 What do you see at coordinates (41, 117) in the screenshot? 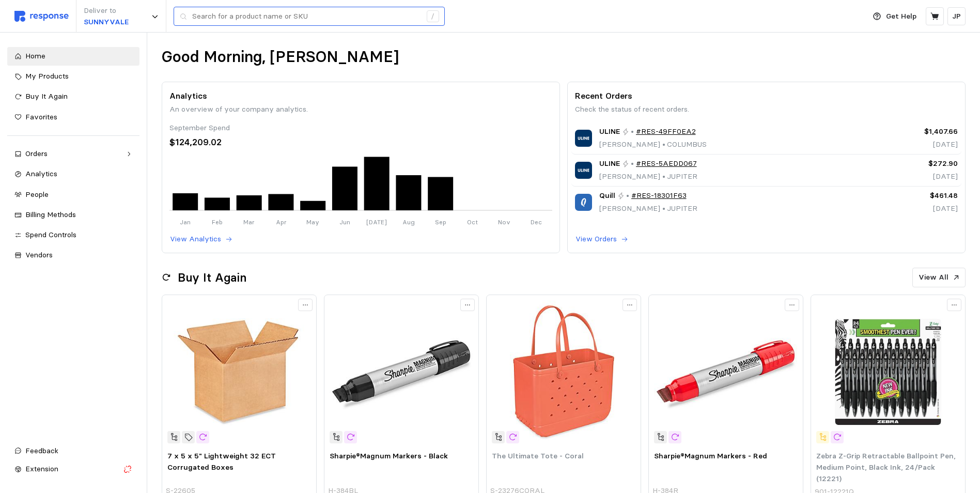
I see `span: Favorites` at bounding box center [41, 117].